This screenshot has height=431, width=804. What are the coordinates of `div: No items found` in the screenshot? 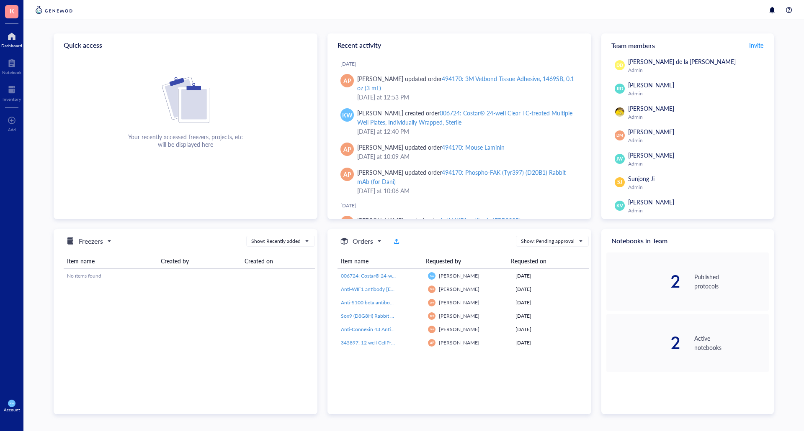 It's located at (189, 276).